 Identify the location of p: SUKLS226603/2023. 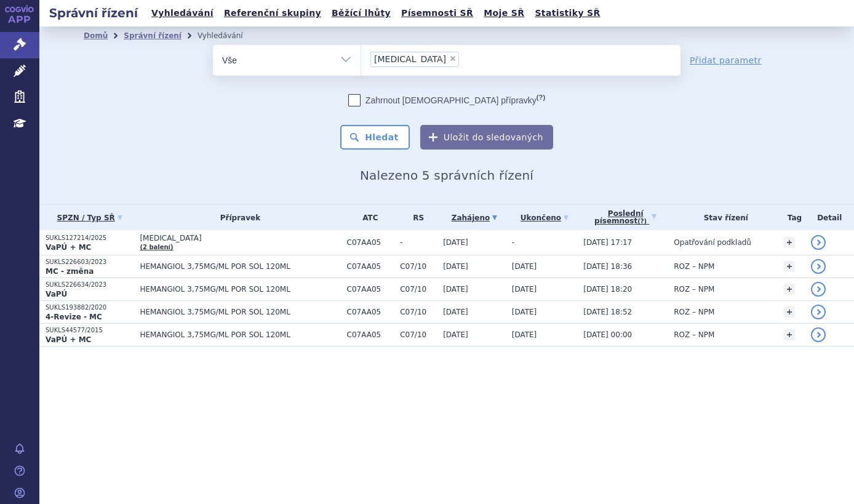
(89, 262).